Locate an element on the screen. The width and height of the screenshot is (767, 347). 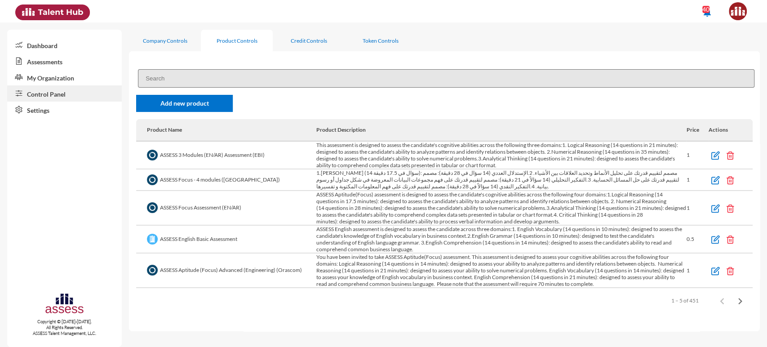
a: My Organization is located at coordinates (64, 77).